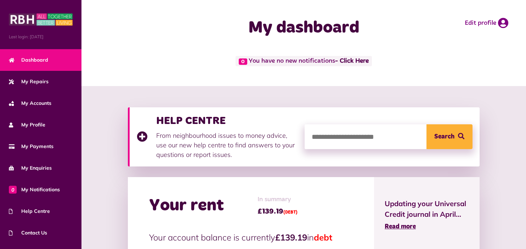 The image size is (526, 249). I want to click on p: From neighbourhood issues to money advice, use our new help centre to find answers to your questi..., so click(227, 145).